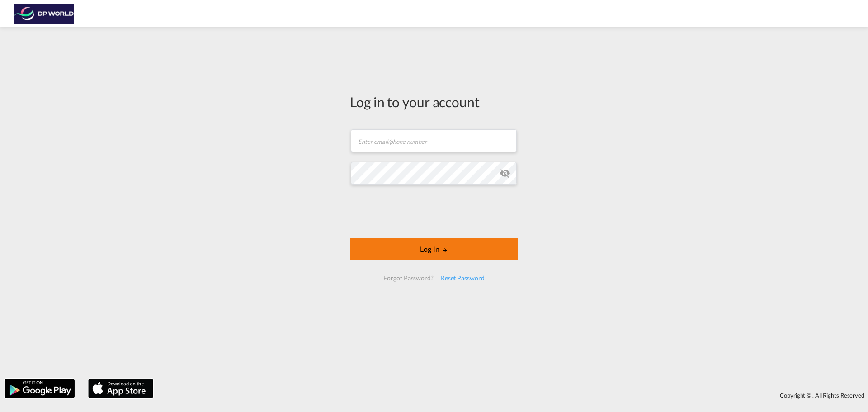 This screenshot has height=412, width=868. Describe the element at coordinates (434, 249) in the screenshot. I see `button: LOGIN` at that location.